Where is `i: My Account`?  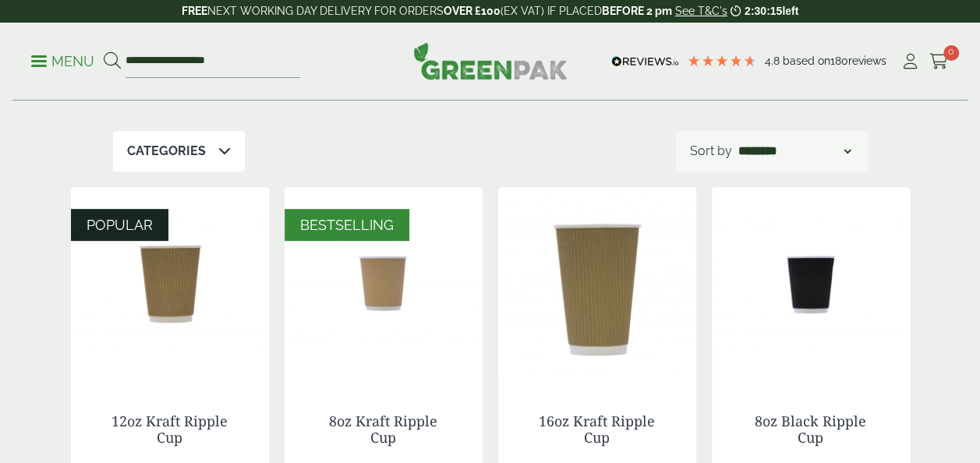 i: My Account is located at coordinates (909, 62).